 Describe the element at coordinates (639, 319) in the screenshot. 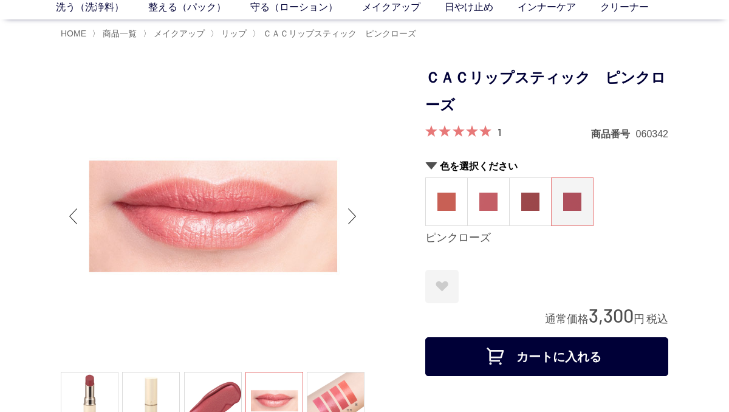

I see `span: 円` at that location.